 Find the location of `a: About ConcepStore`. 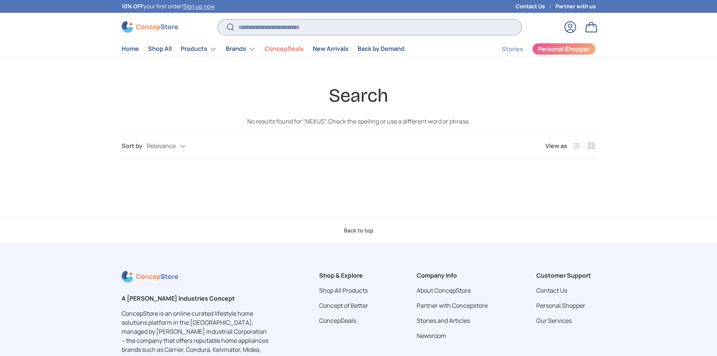

a: About ConcepStore is located at coordinates (444, 290).